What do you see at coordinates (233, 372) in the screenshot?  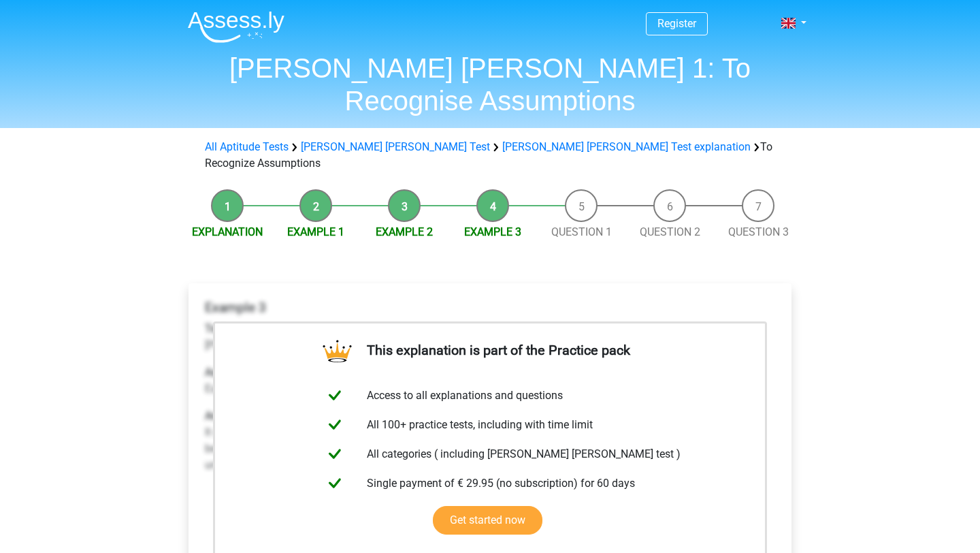 I see `b: Assumption` at bounding box center [233, 372].